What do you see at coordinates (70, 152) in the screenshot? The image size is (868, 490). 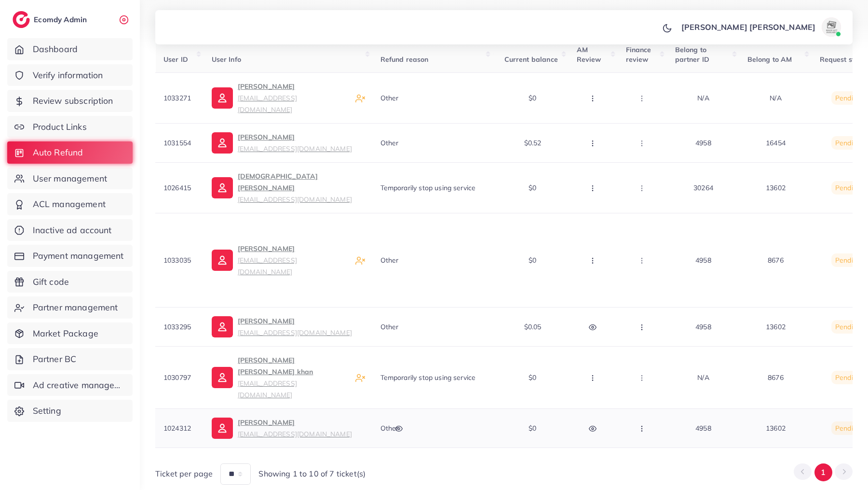 I see `a: Auto Refund` at bounding box center [70, 152].